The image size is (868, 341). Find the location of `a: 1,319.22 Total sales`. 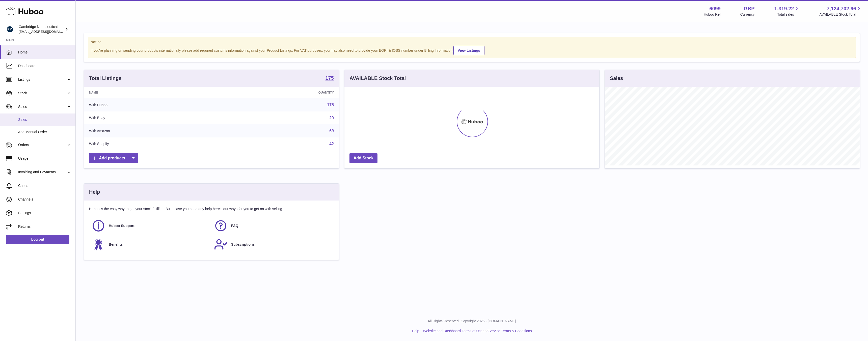

a: 1,319.22 Total sales is located at coordinates (787, 11).